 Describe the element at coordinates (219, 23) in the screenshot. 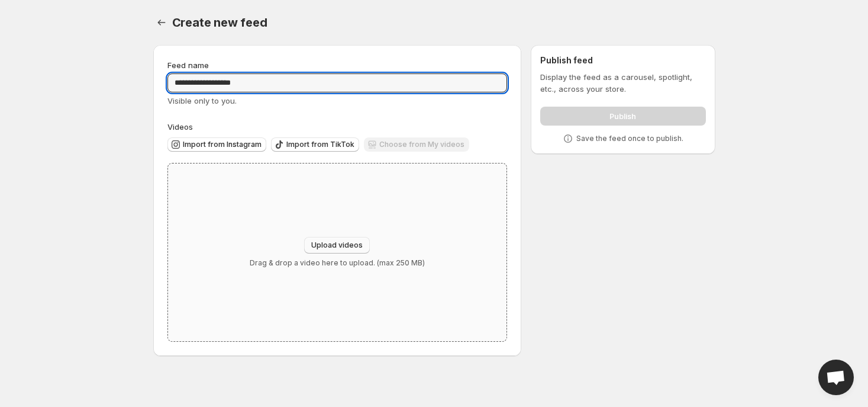

I see `span: Create new feed` at that location.